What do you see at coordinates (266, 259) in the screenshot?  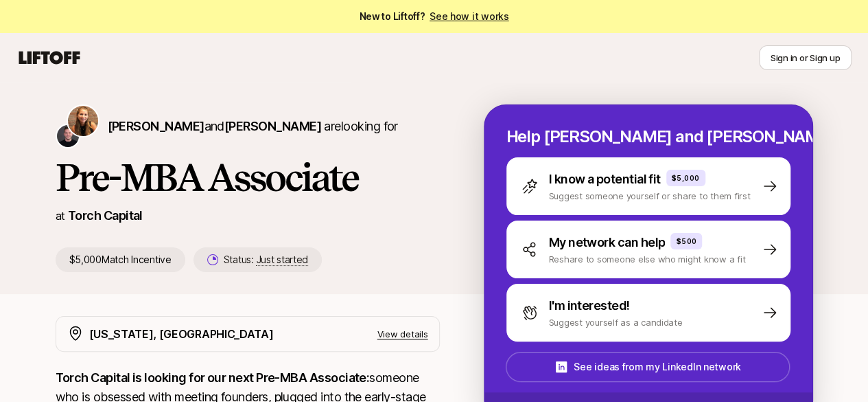 I see `p: Status:` at bounding box center [266, 259].